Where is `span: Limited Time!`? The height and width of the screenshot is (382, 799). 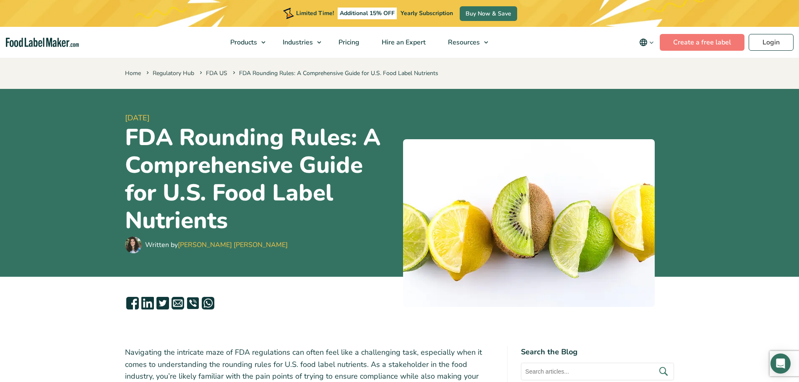
span: Limited Time! is located at coordinates (315, 13).